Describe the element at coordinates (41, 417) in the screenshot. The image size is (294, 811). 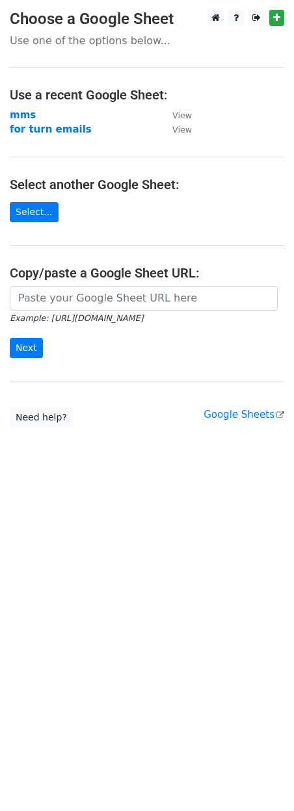
I see `a: Need help?` at that location.